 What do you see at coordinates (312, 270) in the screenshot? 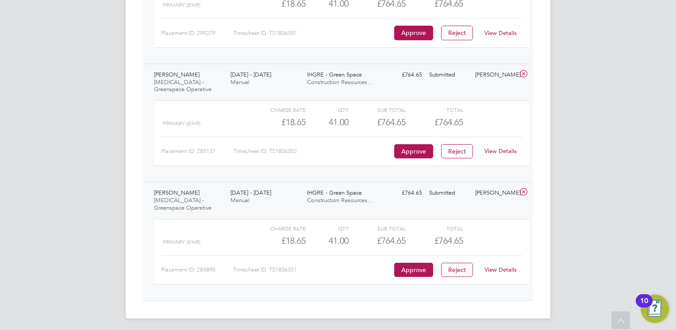
I see `div: Timesheet ID: TS1806351` at bounding box center [312, 270].